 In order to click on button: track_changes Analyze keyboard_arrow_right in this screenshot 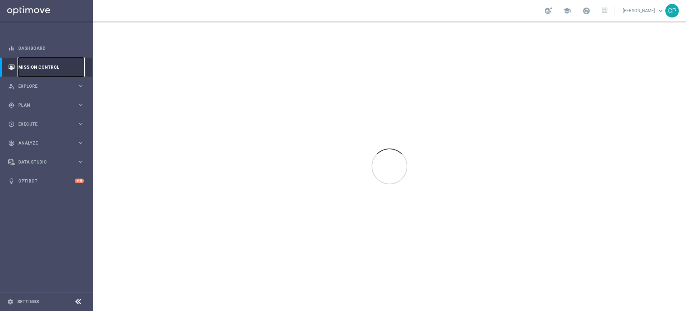, I will do `click(46, 143)`.